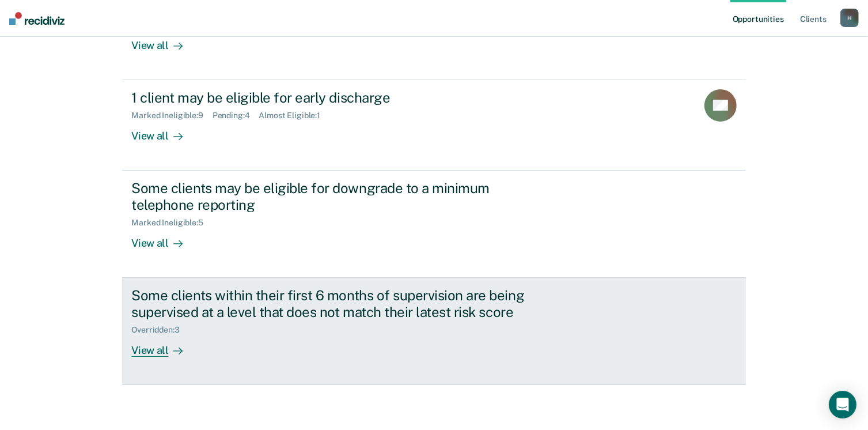  Describe the element at coordinates (334, 197) in the screenshot. I see `div: Some clients may be eligible for downgrade to a minimum telephone reporting` at that location.